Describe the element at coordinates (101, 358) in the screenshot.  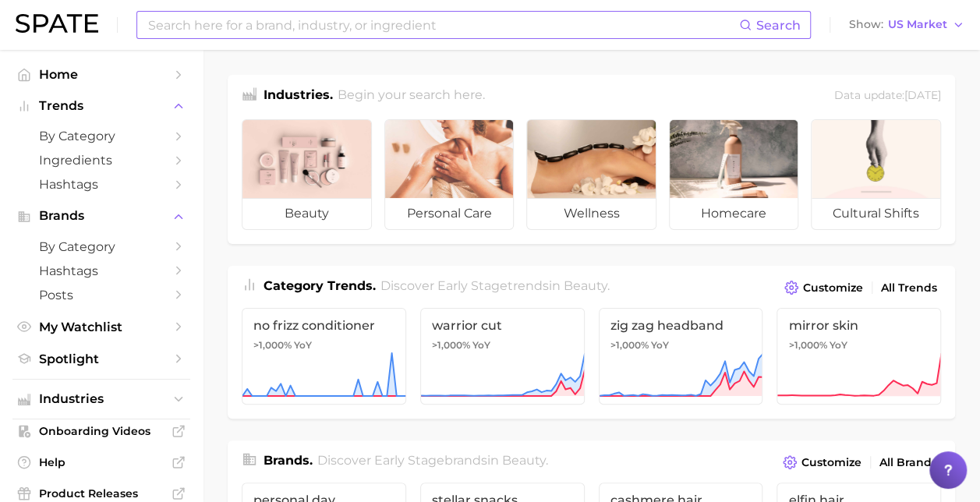
I see `span: Spotlight` at that location.